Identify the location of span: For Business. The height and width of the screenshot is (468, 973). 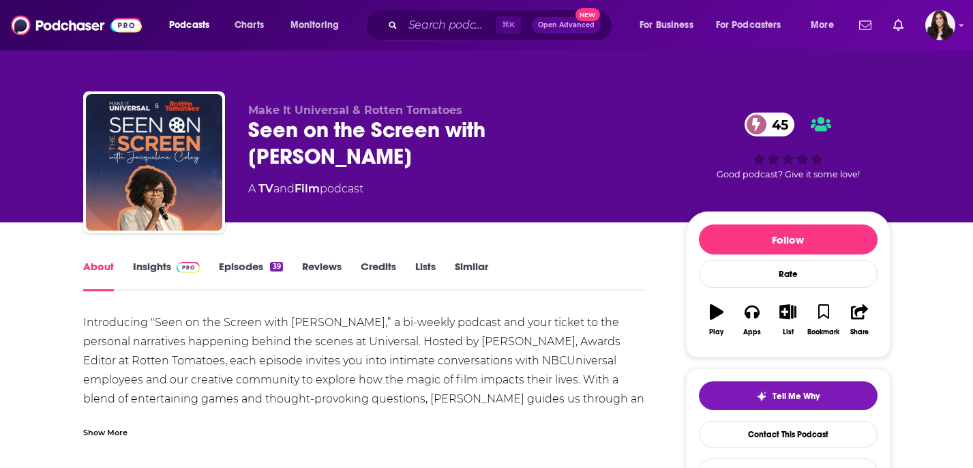
(666, 25).